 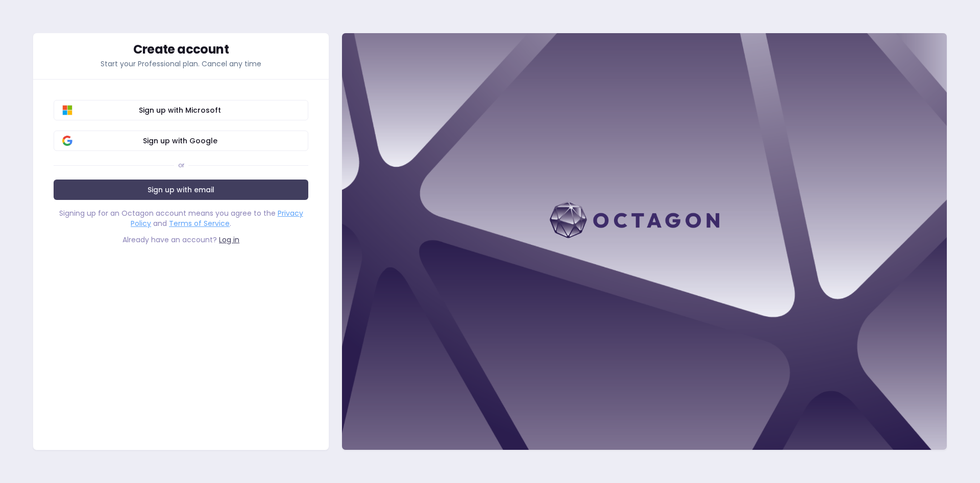 I want to click on p: Start your Professional plan. Cancel any time, so click(x=181, y=64).